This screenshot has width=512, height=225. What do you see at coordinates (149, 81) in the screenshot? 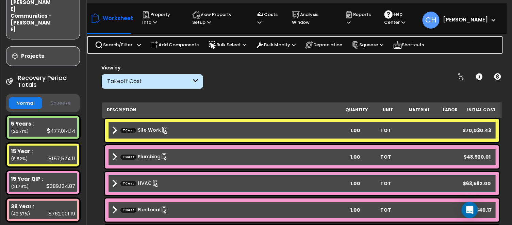
I see `div: Takeoff Cost` at bounding box center [149, 81].